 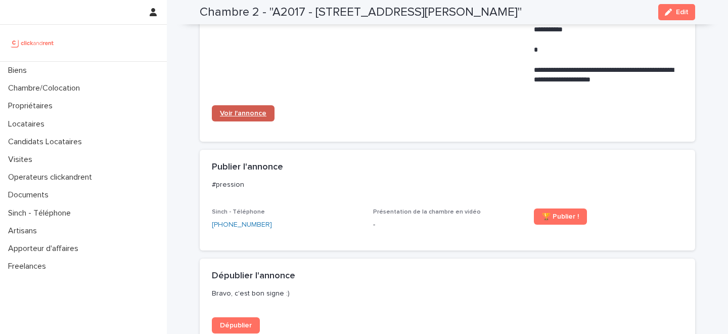 What do you see at coordinates (19, 70) in the screenshot?
I see `p: Biens` at bounding box center [19, 70].